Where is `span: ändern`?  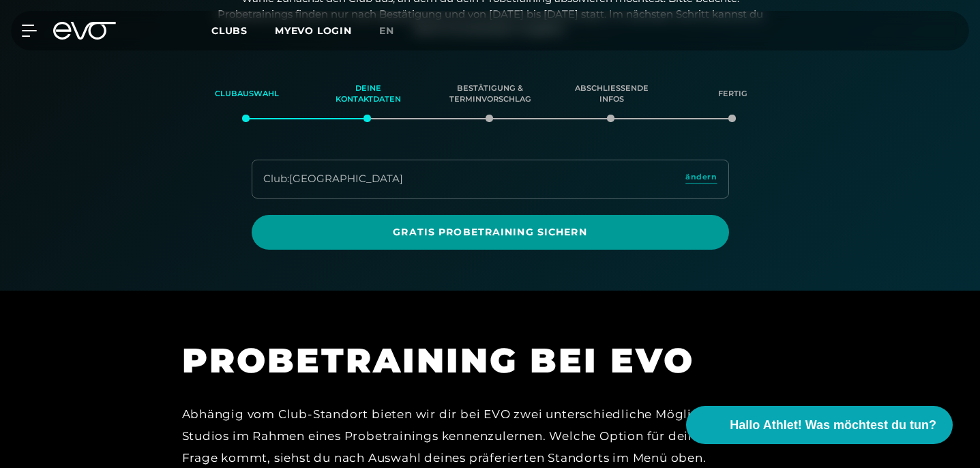 span: ändern is located at coordinates (701, 177).